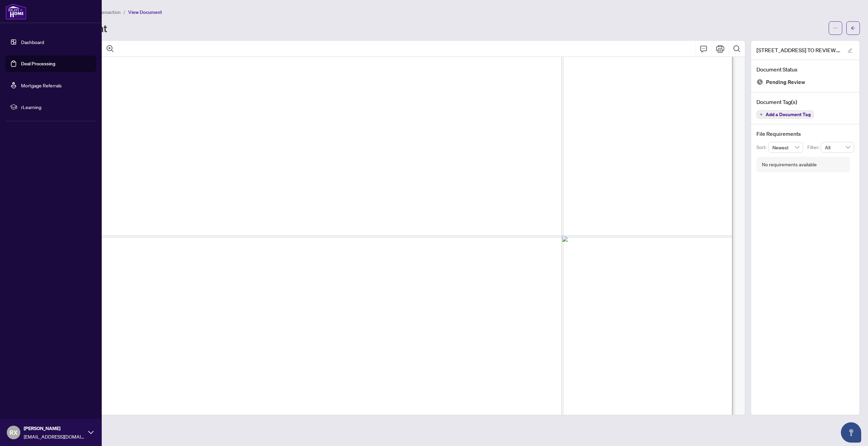  Describe the element at coordinates (785, 114) in the screenshot. I see `button: Add a Document Tag` at that location.